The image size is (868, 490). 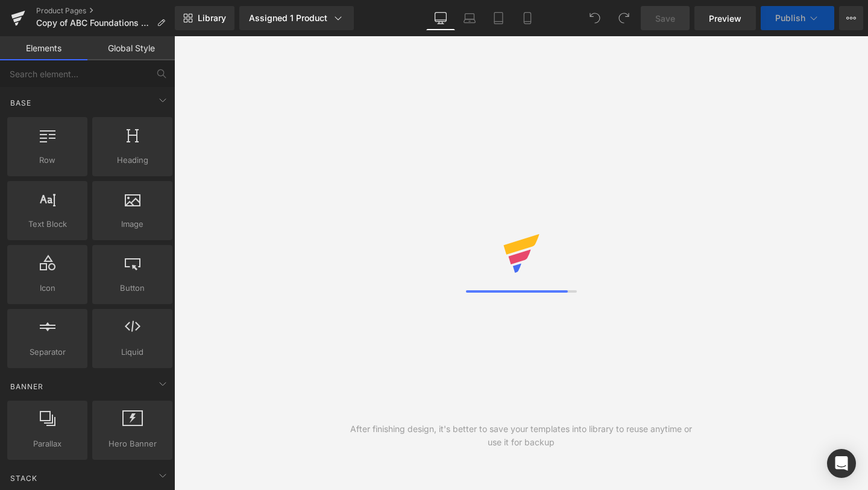 What do you see at coordinates (470, 18) in the screenshot?
I see `a: Laptop` at bounding box center [470, 18].